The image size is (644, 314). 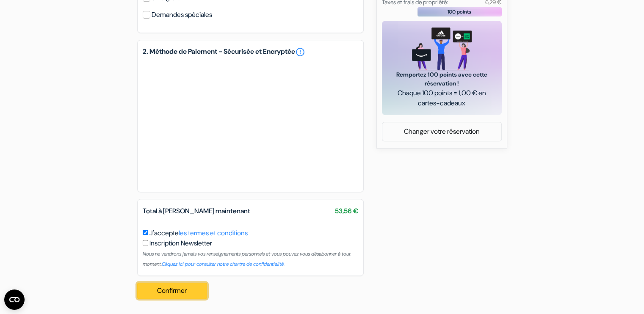 What do you see at coordinates (181, 15) in the screenshot?
I see `label: Demandes spéciales` at bounding box center [181, 15].